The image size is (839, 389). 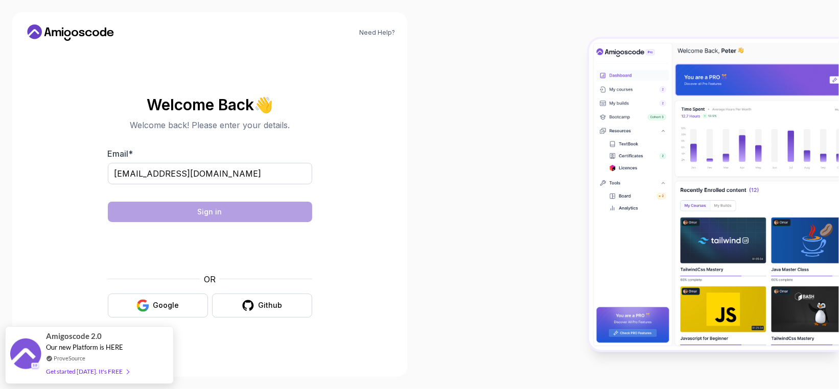 What do you see at coordinates (84, 347) in the screenshot?
I see `span: Our new Platform is HERE` at bounding box center [84, 347].